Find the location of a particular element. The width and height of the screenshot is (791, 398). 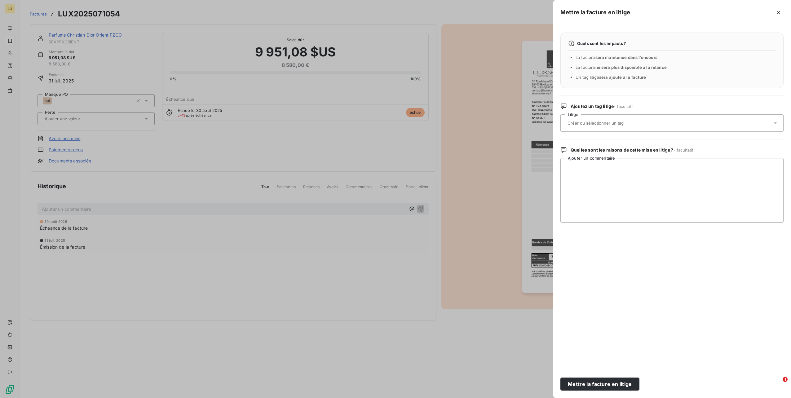

span: sera maintenue dans l’encours is located at coordinates (626, 57).